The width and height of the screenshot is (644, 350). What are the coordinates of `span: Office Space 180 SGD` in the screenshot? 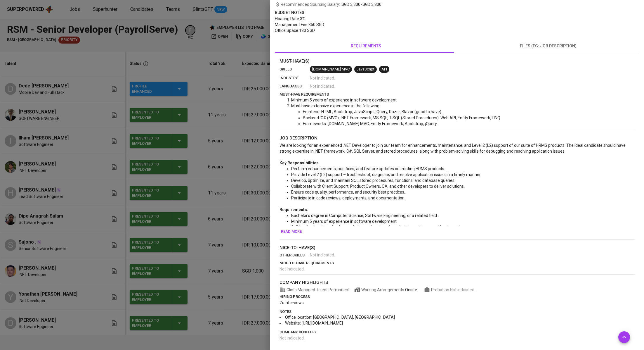 It's located at (294, 30).